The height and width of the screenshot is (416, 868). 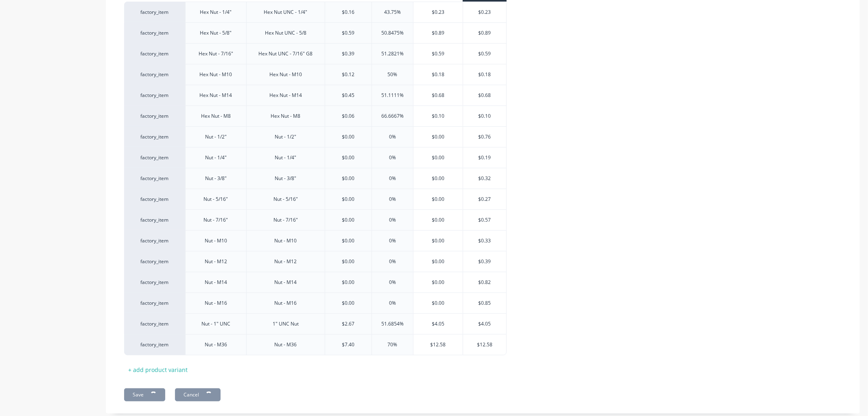 What do you see at coordinates (286, 324) in the screenshot?
I see `div: 1" UNC Nut` at bounding box center [286, 324].